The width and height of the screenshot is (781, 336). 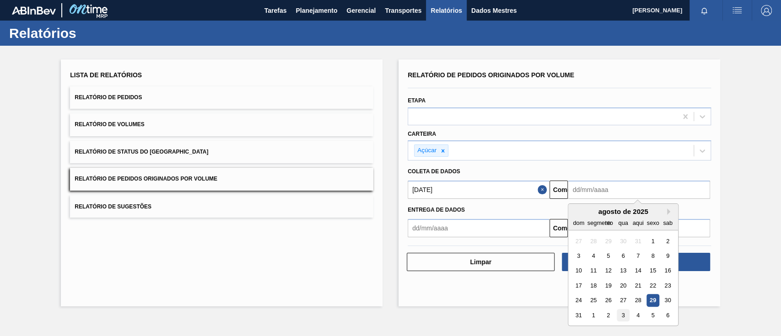 What do you see at coordinates (403, 11) in the screenshot?
I see `font: Transportes` at bounding box center [403, 11].